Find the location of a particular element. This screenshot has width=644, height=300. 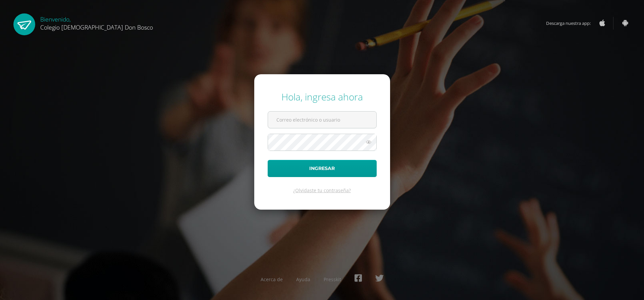

div: Bienvenido, is located at coordinates (97, 22).